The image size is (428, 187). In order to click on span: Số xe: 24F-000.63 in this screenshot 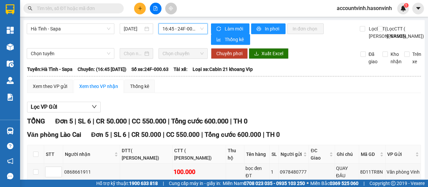, I will do `click(150, 69)`.